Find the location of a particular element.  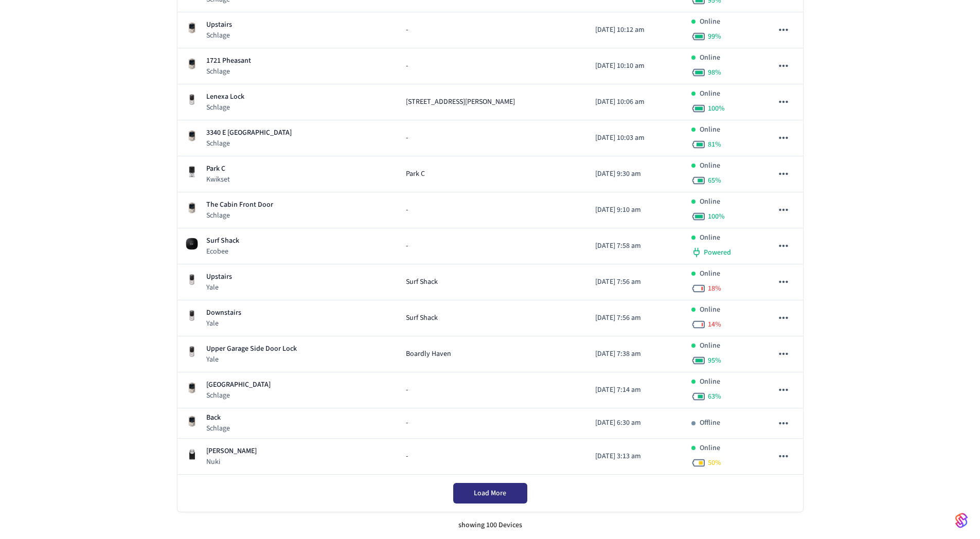

span: 65 % is located at coordinates (715, 180).